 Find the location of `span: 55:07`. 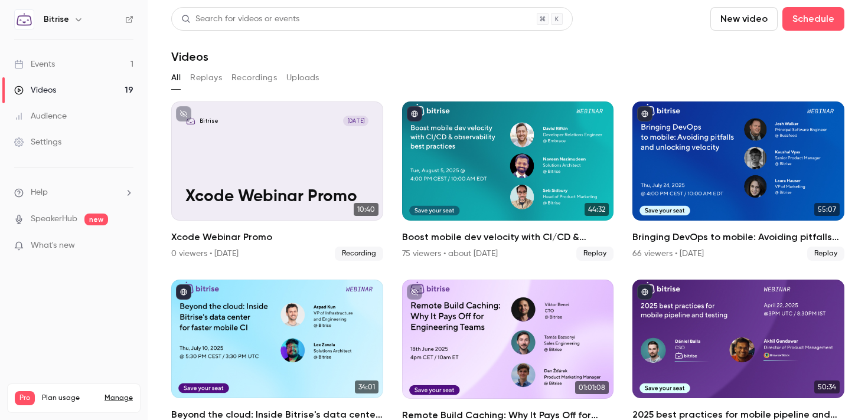

span: 55:07 is located at coordinates (827, 209).